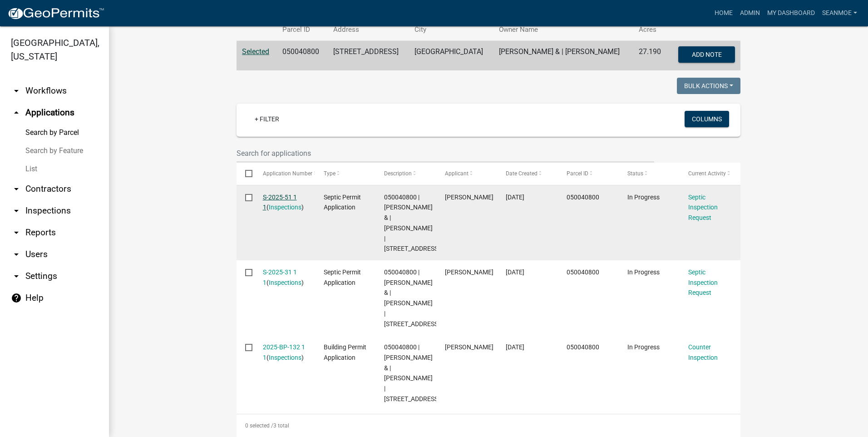 This screenshot has width=868, height=437. Describe the element at coordinates (345, 174) in the screenshot. I see `datatable-header-cell: Type` at that location.